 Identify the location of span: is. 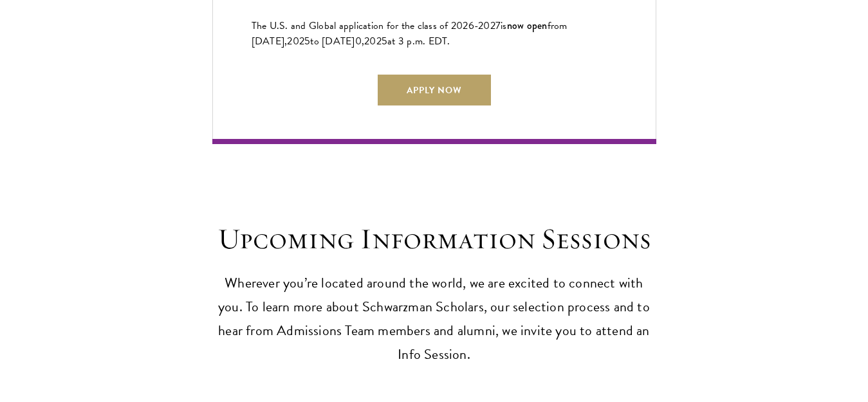
(504, 26).